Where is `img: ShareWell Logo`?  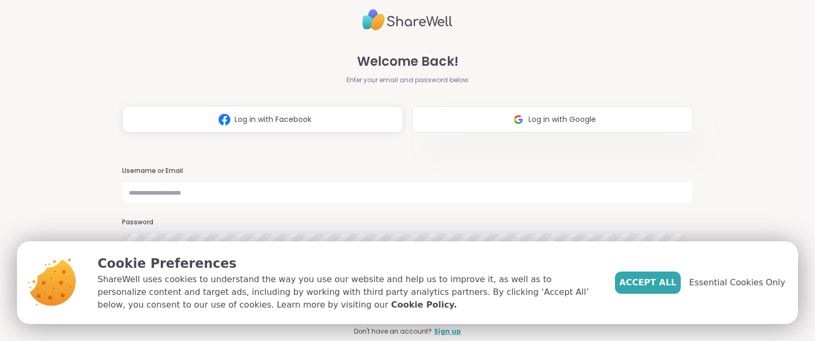 img: ShareWell Logo is located at coordinates (408, 20).